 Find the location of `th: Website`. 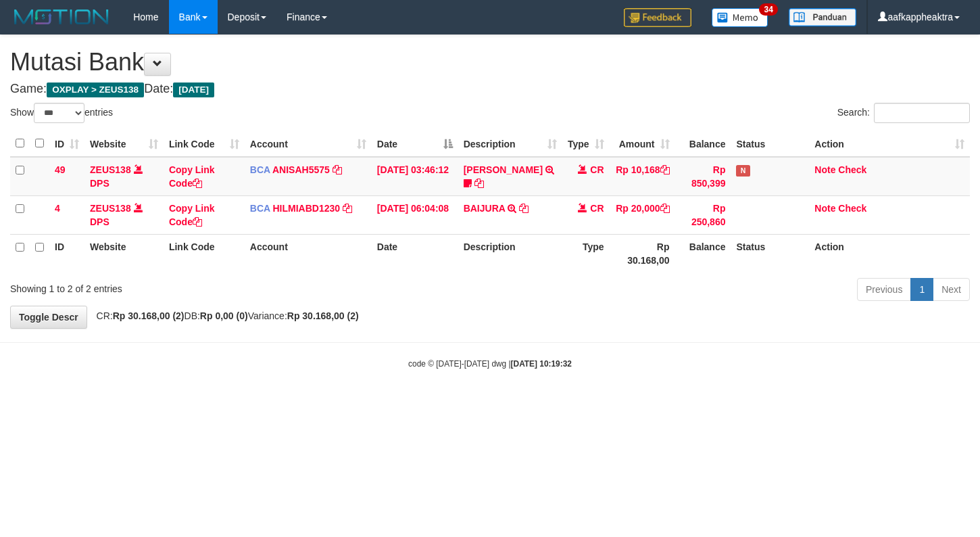

th: Website is located at coordinates (124, 253).